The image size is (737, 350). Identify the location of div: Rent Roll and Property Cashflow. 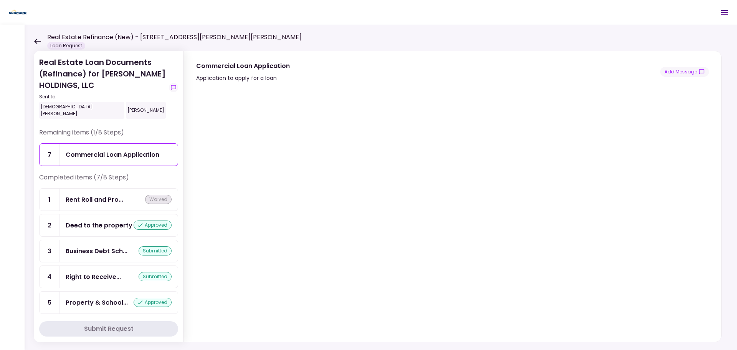
(94, 199).